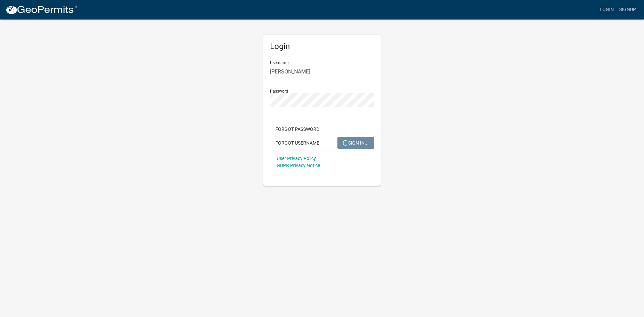 The height and width of the screenshot is (317, 644). What do you see at coordinates (627, 10) in the screenshot?
I see `a: Signup` at bounding box center [627, 10].